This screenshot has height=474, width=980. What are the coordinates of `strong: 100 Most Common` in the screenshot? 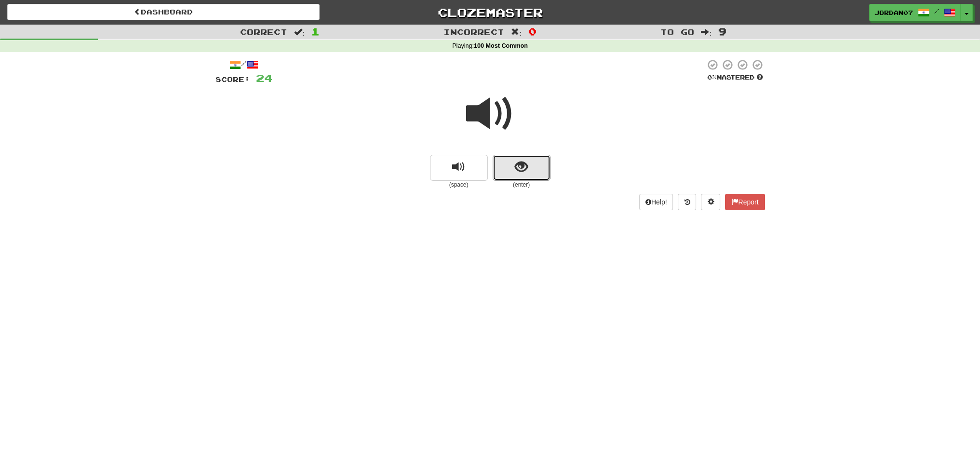 It's located at (501, 46).